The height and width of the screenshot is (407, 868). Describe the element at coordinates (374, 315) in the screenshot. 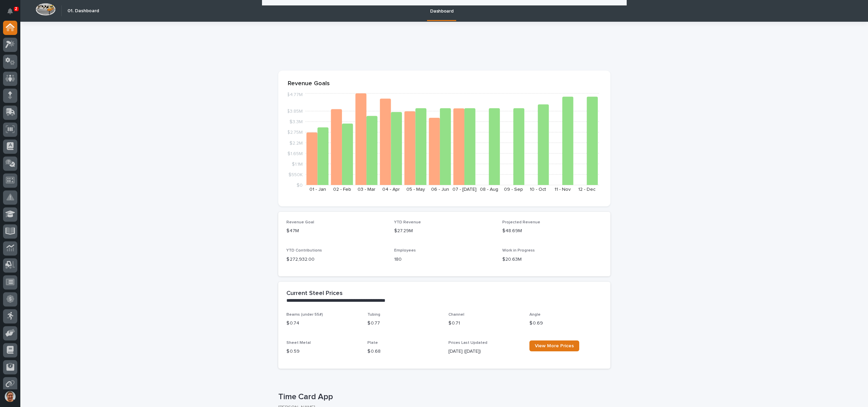

I see `span: Tubing` at that location.